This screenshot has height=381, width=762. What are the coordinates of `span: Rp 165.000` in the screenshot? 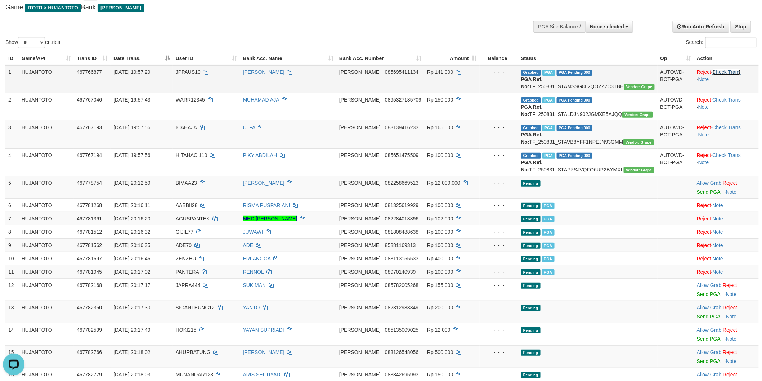 It's located at (440, 127).